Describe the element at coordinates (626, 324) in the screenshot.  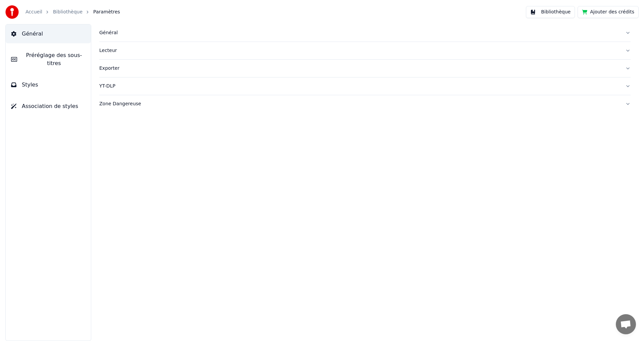
I see `div: Ouvrir le chat` at that location.